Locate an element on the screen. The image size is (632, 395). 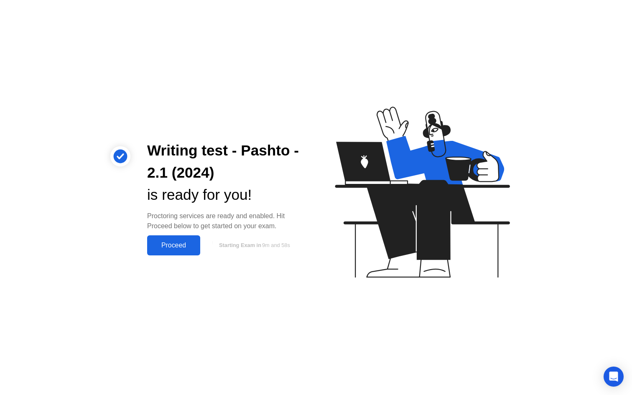
div: Proctoring services are ready and enabled. Hit Proceed below to get started on your exam. is located at coordinates (225, 221).